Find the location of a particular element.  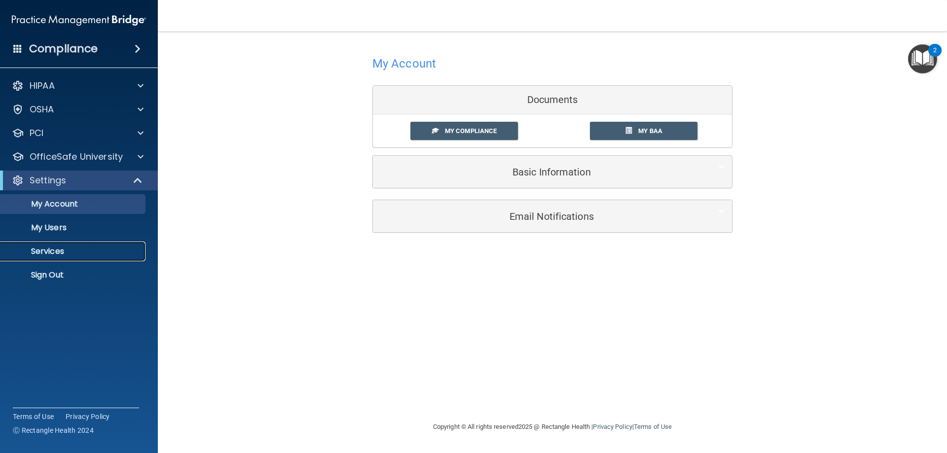

a: Settings is located at coordinates (77, 181).